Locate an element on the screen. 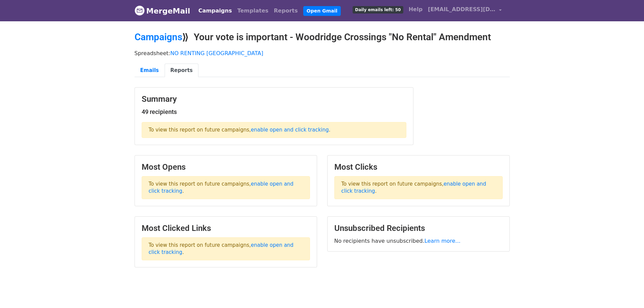 The image size is (644, 308). p: No recipients have unsubscribed. is located at coordinates (418, 241).